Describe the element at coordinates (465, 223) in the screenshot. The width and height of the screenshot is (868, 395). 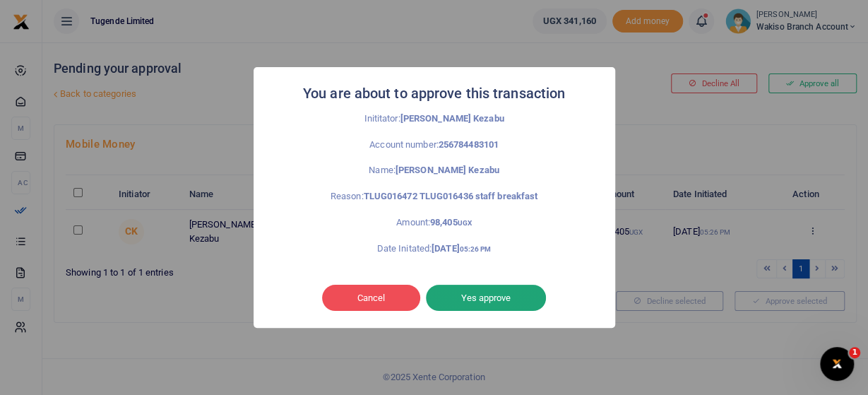
I see `small: UGX` at that location.